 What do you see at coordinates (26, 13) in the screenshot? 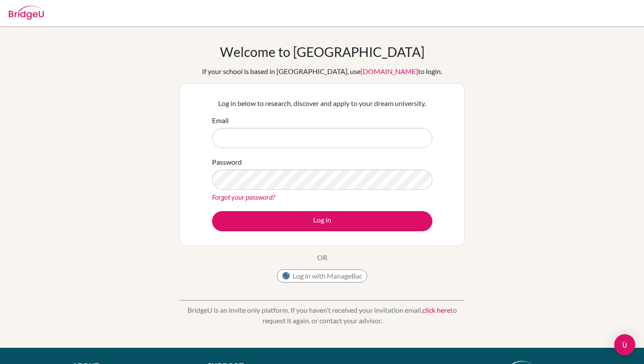
I see `img: Bridge-U` at bounding box center [26, 13].